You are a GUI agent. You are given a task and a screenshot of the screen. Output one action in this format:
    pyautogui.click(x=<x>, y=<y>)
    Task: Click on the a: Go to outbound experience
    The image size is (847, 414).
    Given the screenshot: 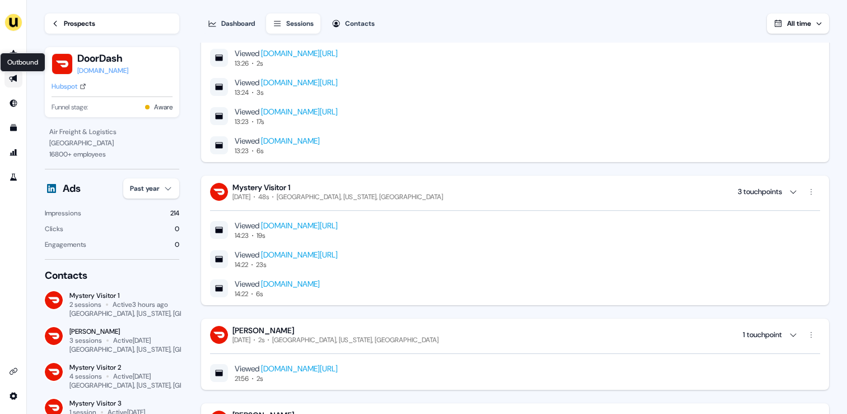 What is the action you would take?
    pyautogui.click(x=13, y=78)
    